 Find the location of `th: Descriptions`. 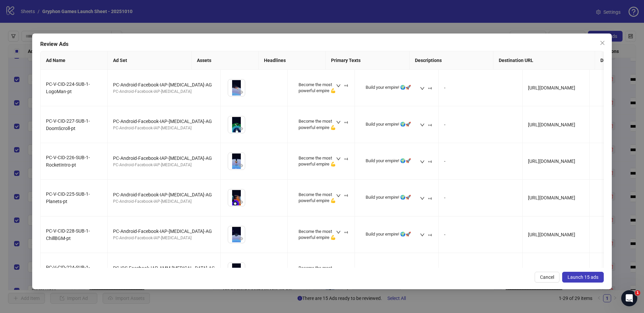

th: Descriptions is located at coordinates (451, 61).